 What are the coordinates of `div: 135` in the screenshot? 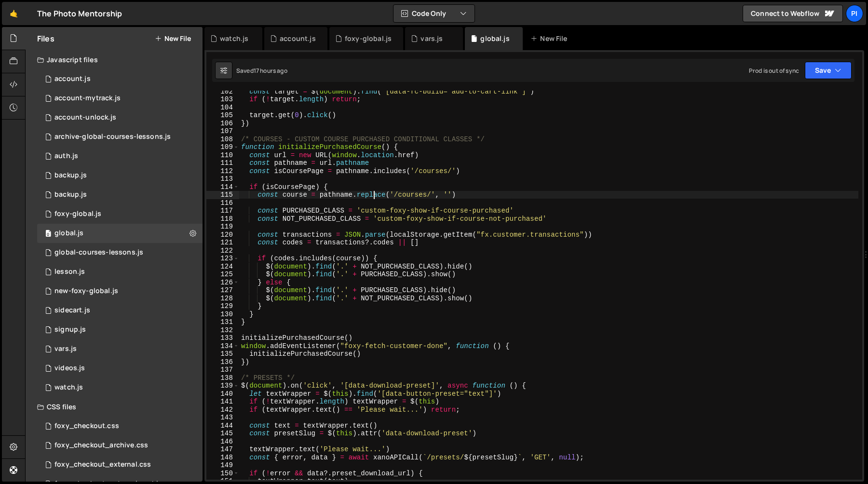 It's located at (223, 354).